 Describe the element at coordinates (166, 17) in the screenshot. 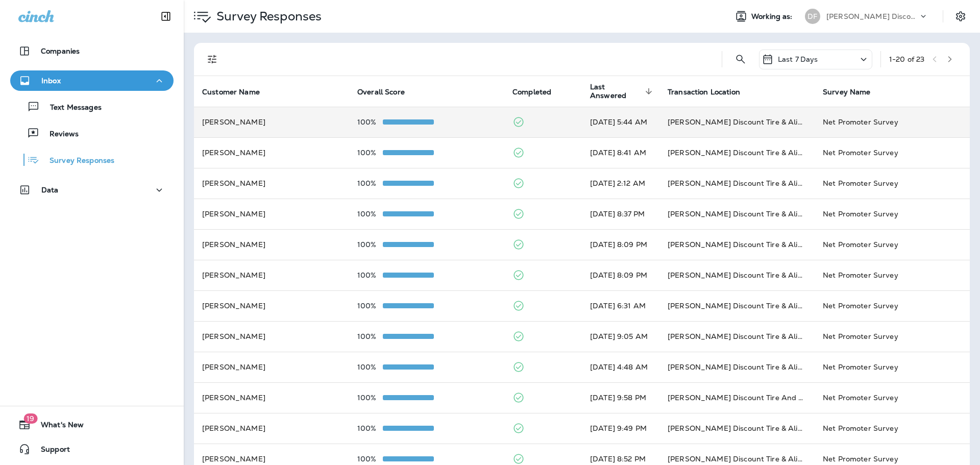

I see `button: Collapse Sidebar` at that location.